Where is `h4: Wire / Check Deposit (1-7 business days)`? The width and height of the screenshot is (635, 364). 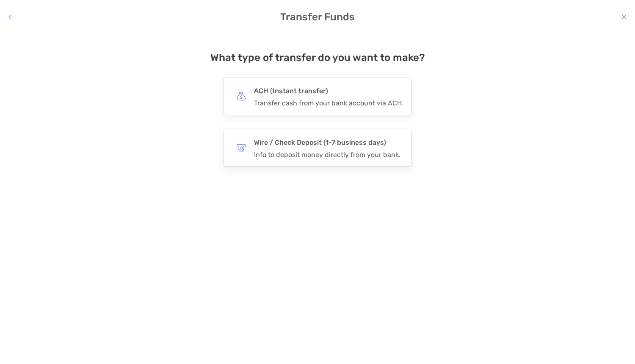 h4: Wire / Check Deposit (1-7 business days) is located at coordinates (327, 143).